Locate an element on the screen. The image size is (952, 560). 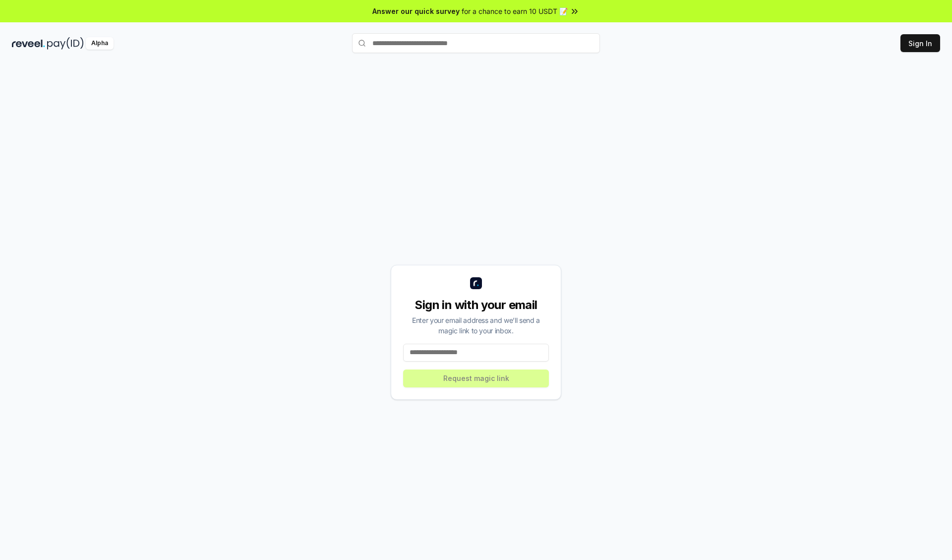
div: Sign in with your email is located at coordinates (476, 305).